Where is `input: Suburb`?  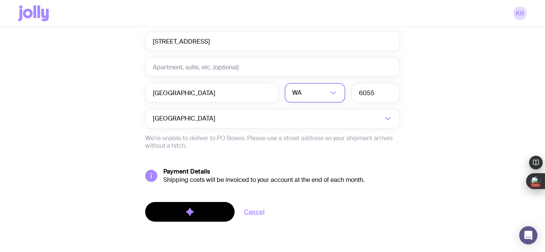 input: Suburb is located at coordinates (212, 93).